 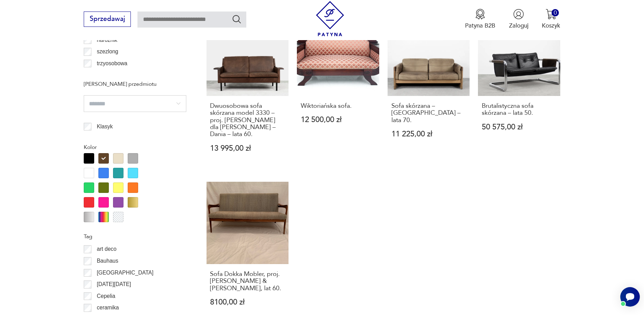 What do you see at coordinates (519, 14) in the screenshot?
I see `img: Ikonka użytkownika` at bounding box center [519, 14].